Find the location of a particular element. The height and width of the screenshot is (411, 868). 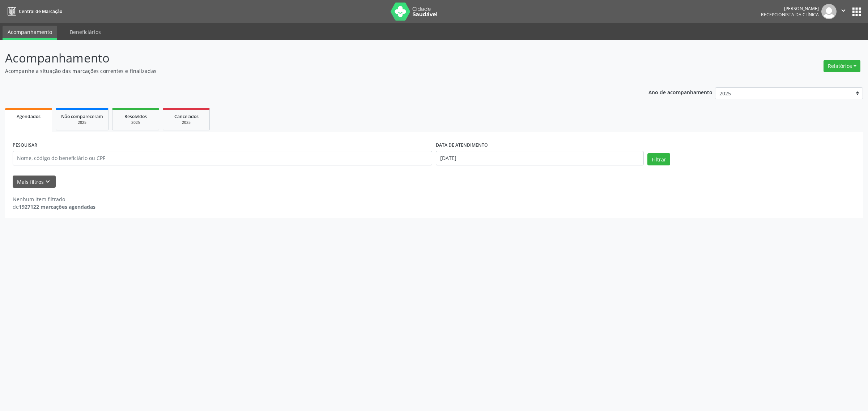

button: Filtrar is located at coordinates (659, 159).